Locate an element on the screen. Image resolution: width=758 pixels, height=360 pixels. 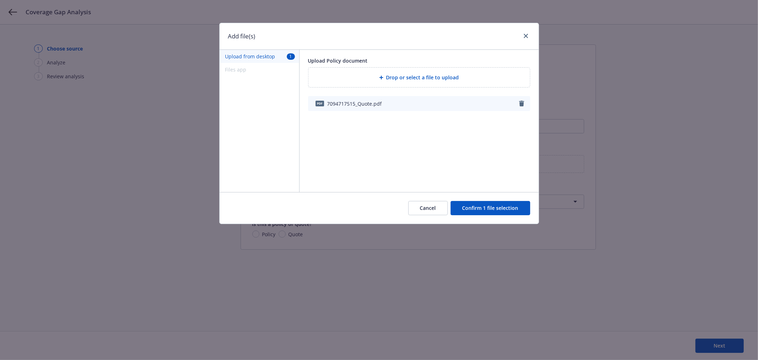
div: Drop or select a file to upload is located at coordinates (419, 77).